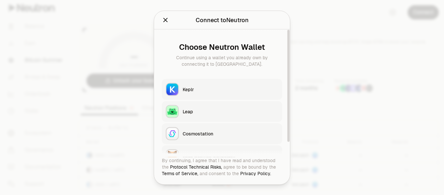 The height and width of the screenshot is (195, 444). What do you see at coordinates (222, 155) in the screenshot?
I see `button: Leap Cosmos MetaMaskLeap Cosmos MetaMask` at bounding box center [222, 155].